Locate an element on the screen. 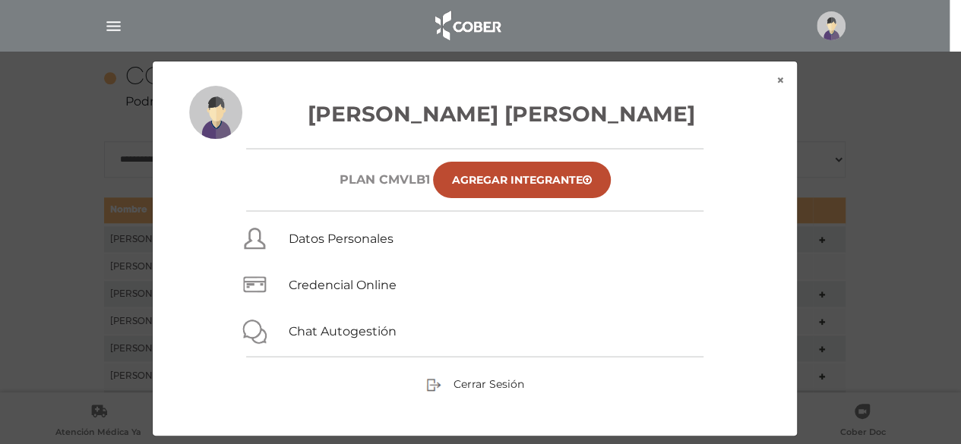 Image resolution: width=961 pixels, height=444 pixels. a: Chat Autogestión is located at coordinates (343, 331).